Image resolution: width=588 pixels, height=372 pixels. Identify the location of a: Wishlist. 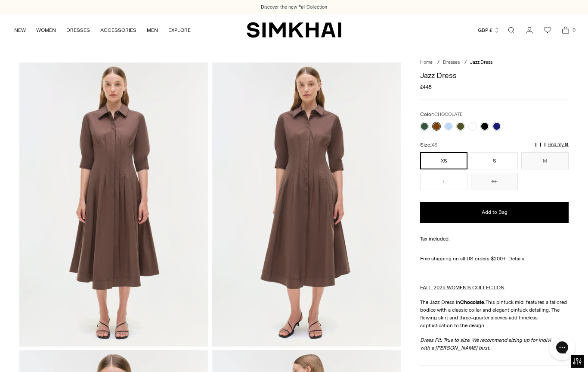
(547, 30).